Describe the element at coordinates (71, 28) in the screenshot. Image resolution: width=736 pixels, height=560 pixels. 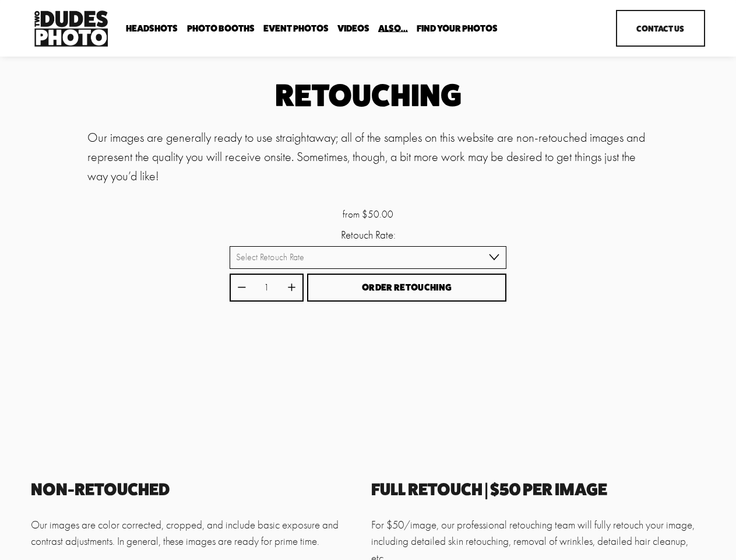
I see `img: Two Dudes Photo | Headshots, Portraits &amp; Photo Booths` at that location.